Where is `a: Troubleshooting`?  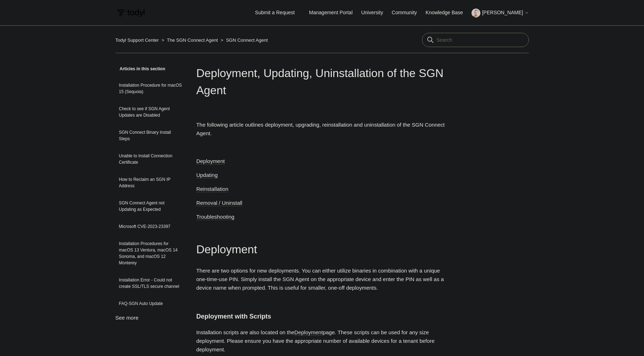 a: Troubleshooting is located at coordinates (215, 217).